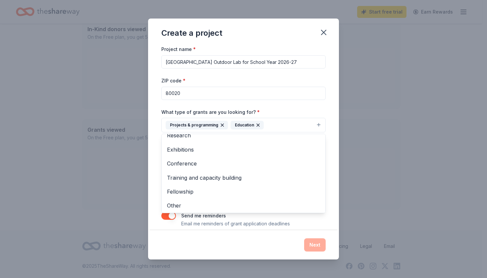 The image size is (487, 278). What do you see at coordinates (243, 192) in the screenshot?
I see `span: Fellowship` at bounding box center [243, 192].